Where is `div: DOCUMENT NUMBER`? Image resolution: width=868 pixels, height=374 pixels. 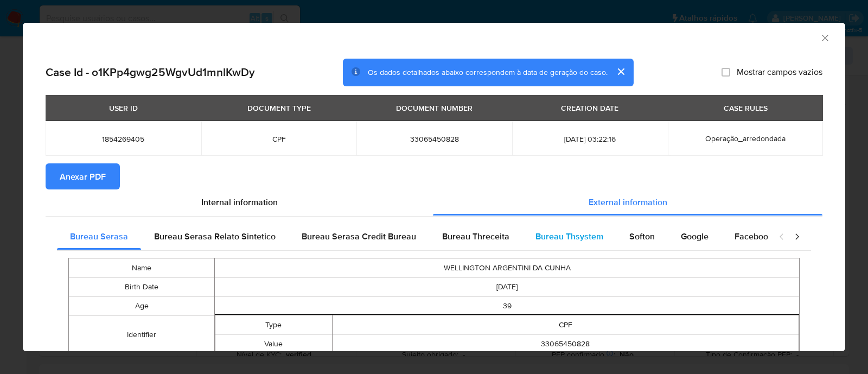 div: DOCUMENT NUMBER is located at coordinates (434, 108).